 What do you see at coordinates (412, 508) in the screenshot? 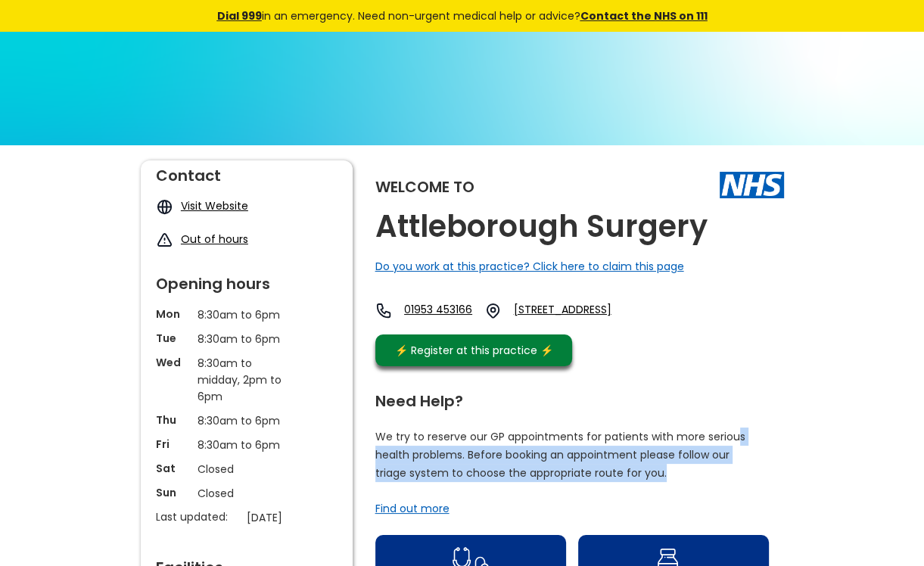
I see `div: Find out more` at bounding box center [412, 508].